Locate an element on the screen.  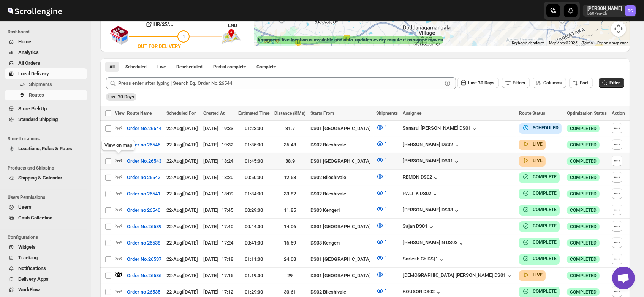
span: Route Name is located at coordinates (139, 113).